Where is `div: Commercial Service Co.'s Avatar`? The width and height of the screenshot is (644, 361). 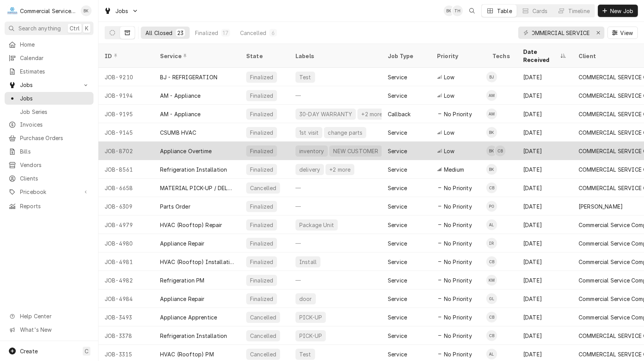
div: Commercial Service Co.'s Avatar is located at coordinates (12, 11).